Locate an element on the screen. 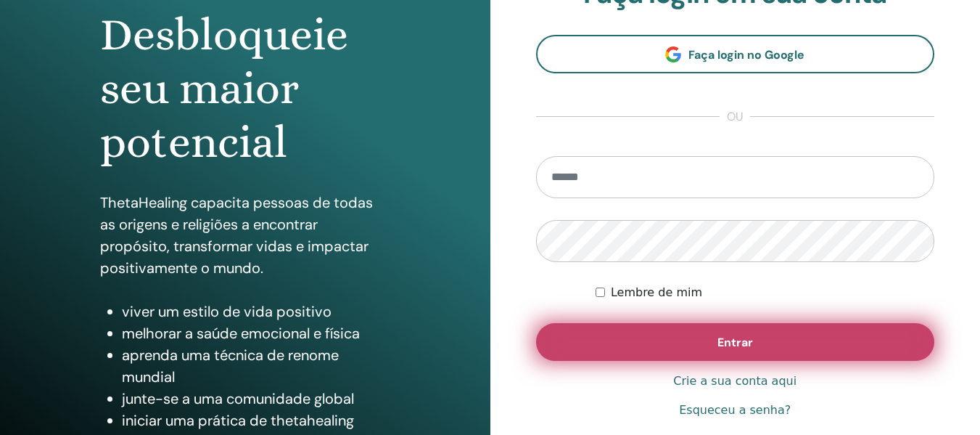  a: Faça login no Google is located at coordinates (736, 54).